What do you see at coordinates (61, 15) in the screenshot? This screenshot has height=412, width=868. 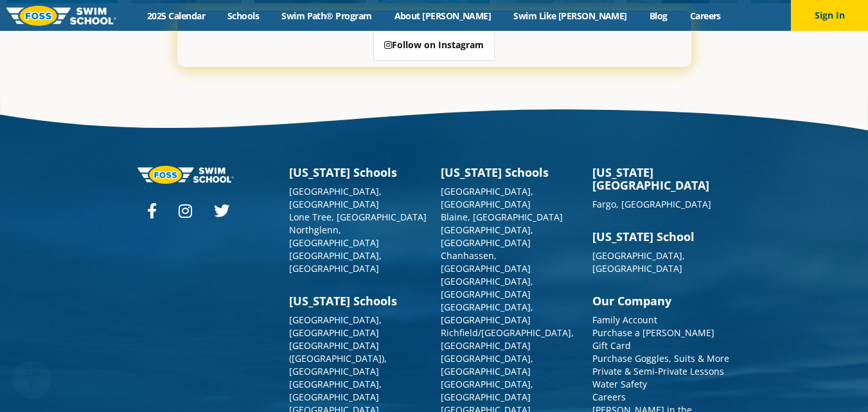 I see `img: FOSS Swim School Logo` at bounding box center [61, 15].